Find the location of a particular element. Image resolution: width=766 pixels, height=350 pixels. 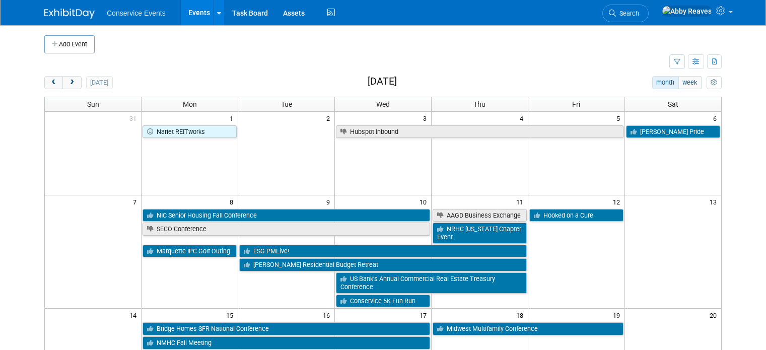

a: NMHC Fall Meeting is located at coordinates (286, 343).